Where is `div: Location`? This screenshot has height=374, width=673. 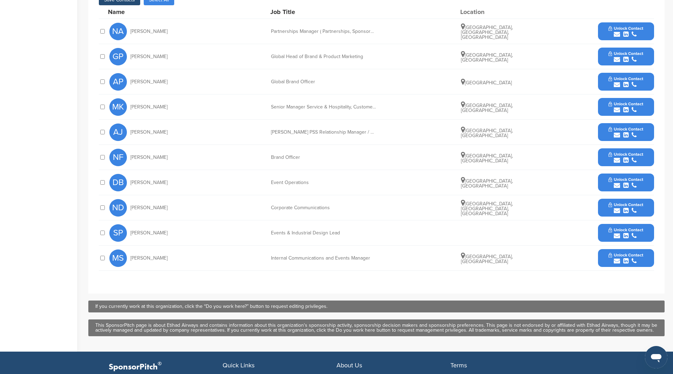 div: Location is located at coordinates (486, 12).